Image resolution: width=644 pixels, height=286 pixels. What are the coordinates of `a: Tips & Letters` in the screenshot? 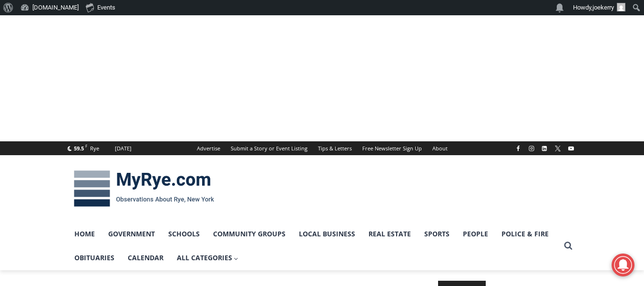 It's located at (335, 148).